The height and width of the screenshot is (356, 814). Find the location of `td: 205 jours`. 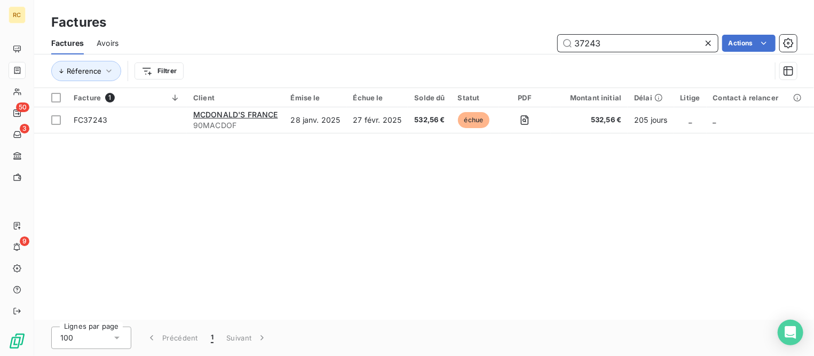

td: 205 jours is located at coordinates (651, 120).